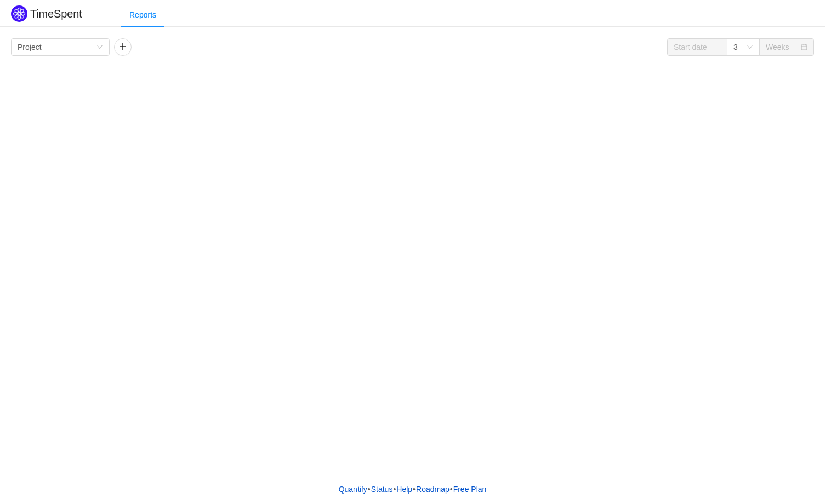 The height and width of the screenshot is (504, 825). What do you see at coordinates (735, 47) in the screenshot?
I see `div: 3` at bounding box center [735, 47].